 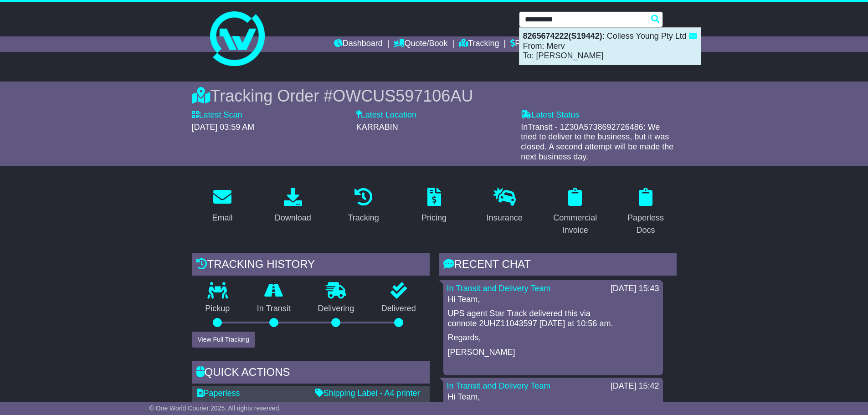 What do you see at coordinates (504, 218) in the screenshot?
I see `div: Insurance` at bounding box center [504, 218].